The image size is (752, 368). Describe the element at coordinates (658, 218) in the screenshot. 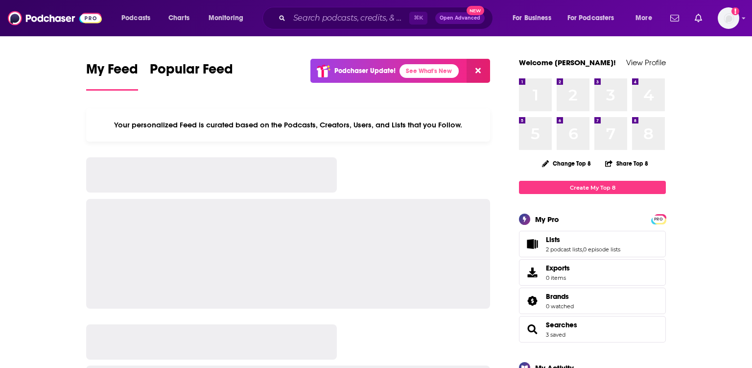

I see `a: PRO` at that location.